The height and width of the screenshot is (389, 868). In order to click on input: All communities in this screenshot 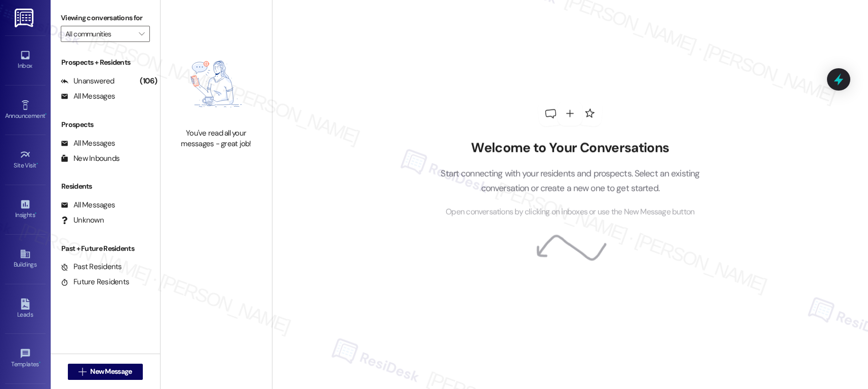, I will do `click(99, 34)`.